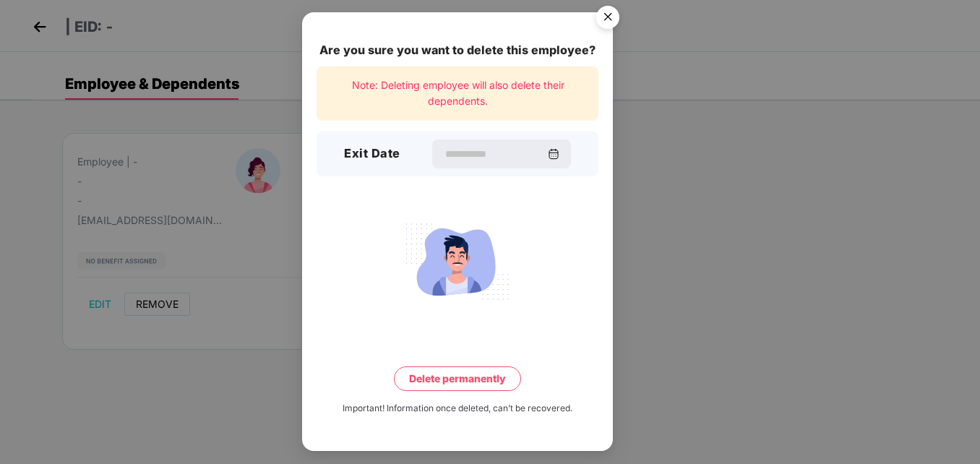  What do you see at coordinates (458, 262) in the screenshot?
I see `img: svg+xml;base64,PHN2ZyB4bWxucz0iaHR0cDovL3d3dy53My5vcmcvMjAwMC9zdmciIHdpZHRoPSIxNzgiIGhlaWdodD0iMT...` at bounding box center [458, 262].